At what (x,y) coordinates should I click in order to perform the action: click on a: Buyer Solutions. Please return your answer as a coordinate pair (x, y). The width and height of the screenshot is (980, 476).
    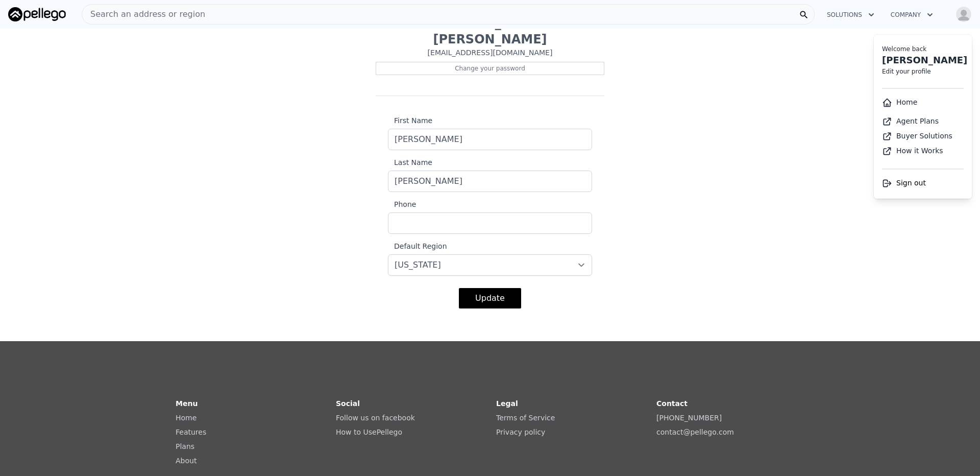
    Looking at the image, I should click on (917, 136).